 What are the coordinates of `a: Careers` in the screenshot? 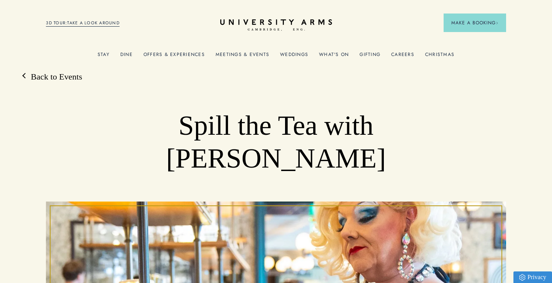 It's located at (403, 57).